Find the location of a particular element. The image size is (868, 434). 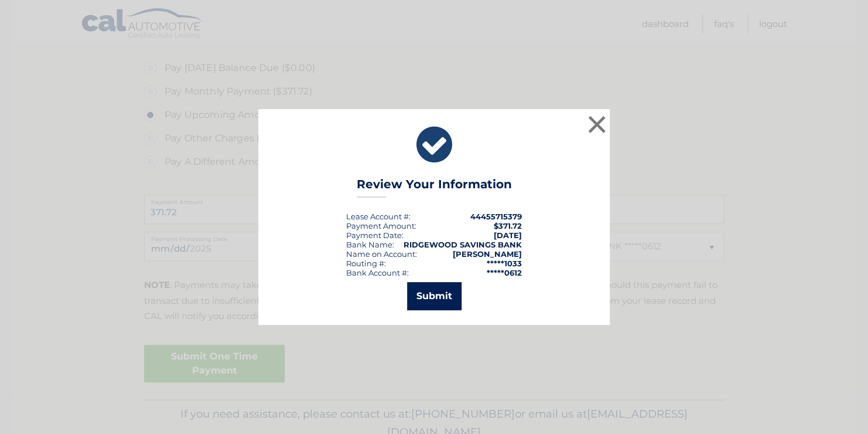

button: Submit is located at coordinates (434, 296).